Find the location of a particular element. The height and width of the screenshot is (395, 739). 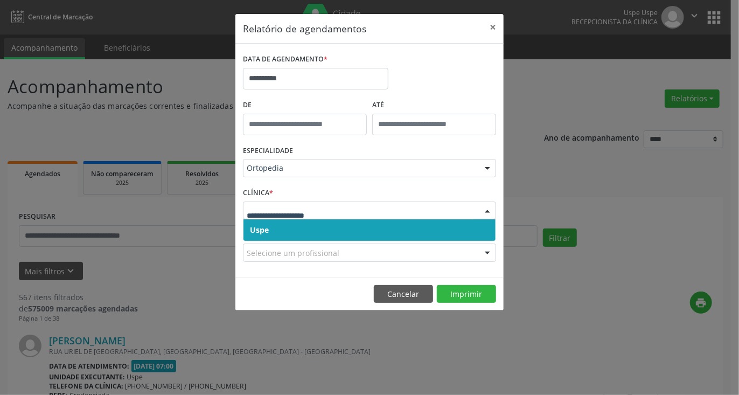

label: ATÉ is located at coordinates (434, 105).